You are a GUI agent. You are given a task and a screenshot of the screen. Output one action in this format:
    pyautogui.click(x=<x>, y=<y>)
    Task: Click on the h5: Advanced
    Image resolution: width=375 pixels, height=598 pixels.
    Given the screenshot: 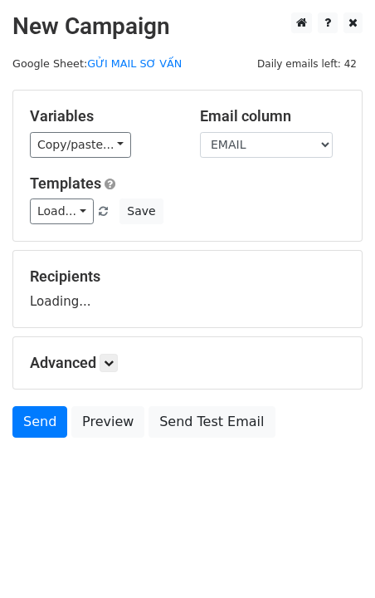 What is the action you would take?
    pyautogui.click(x=188, y=363)
    